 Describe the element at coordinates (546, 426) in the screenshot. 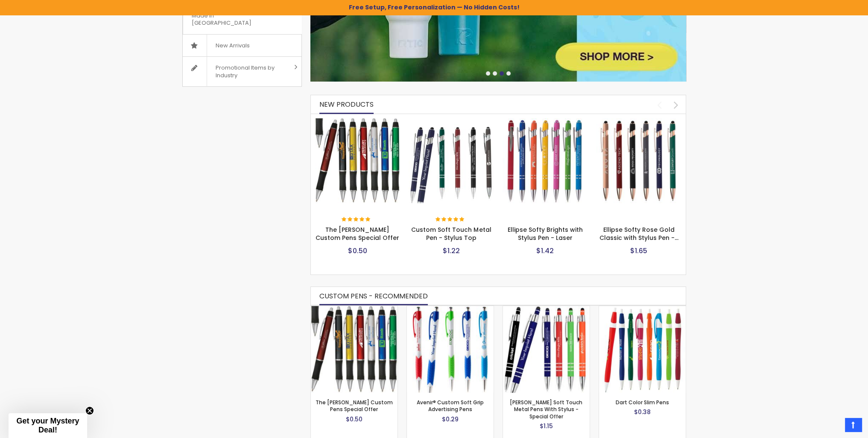

I see `span: $1.15` at that location.